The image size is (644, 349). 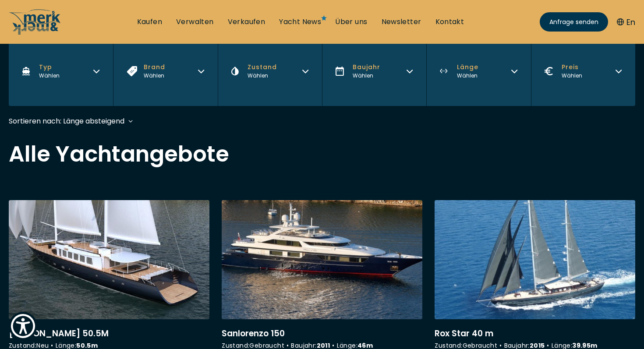 I want to click on button: Show Accessibility Preferences, so click(x=23, y=326).